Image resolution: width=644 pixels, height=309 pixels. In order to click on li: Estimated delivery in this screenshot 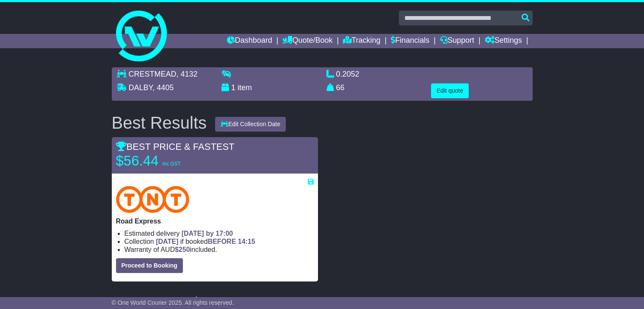, I will do `click(219, 233)`.